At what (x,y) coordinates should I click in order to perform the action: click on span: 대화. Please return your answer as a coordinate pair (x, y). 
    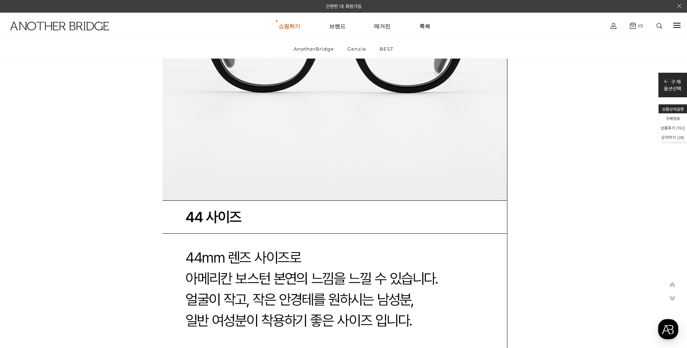
    Looking at the image, I should click on (71, 244).